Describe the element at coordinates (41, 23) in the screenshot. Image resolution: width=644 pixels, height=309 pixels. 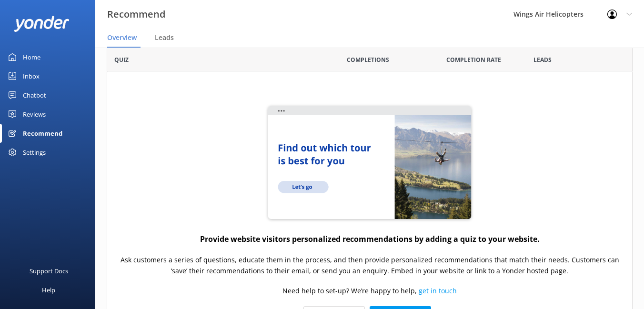
I see `img: yonder-white-logo.png` at that location.